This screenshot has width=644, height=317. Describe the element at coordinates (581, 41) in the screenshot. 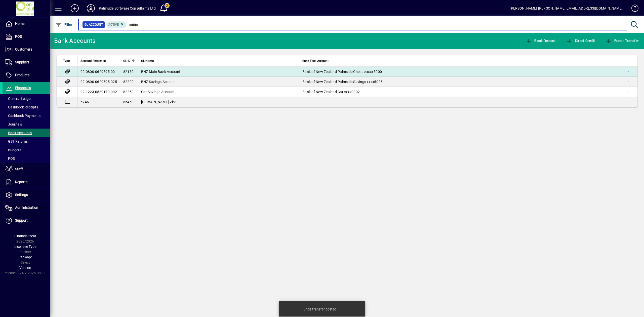

I see `span: Direct Credit` at that location.